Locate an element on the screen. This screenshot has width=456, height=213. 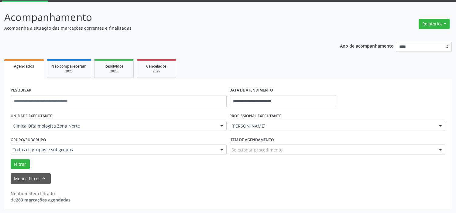
label: PROFISSIONAL EXECUTANTE is located at coordinates (255, 116).